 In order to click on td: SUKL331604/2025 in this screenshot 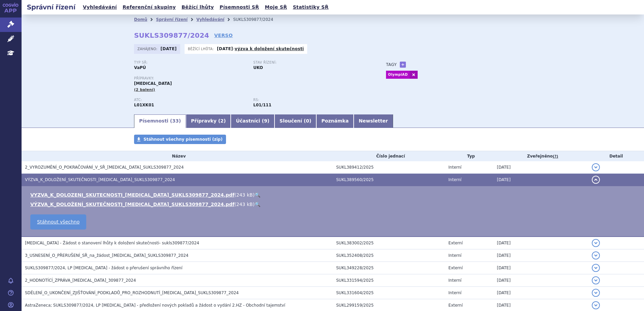, I will do `click(389, 293)`.